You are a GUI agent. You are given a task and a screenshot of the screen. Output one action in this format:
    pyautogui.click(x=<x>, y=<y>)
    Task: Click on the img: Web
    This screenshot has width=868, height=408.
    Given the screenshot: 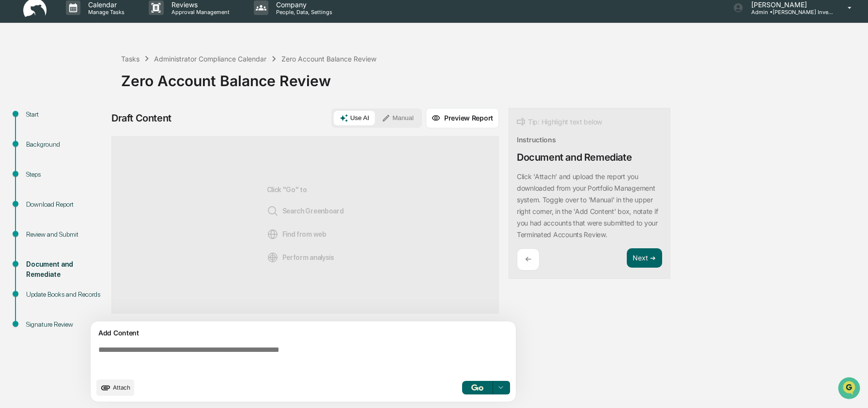 What is the action you would take?
    pyautogui.click(x=272, y=235)
    